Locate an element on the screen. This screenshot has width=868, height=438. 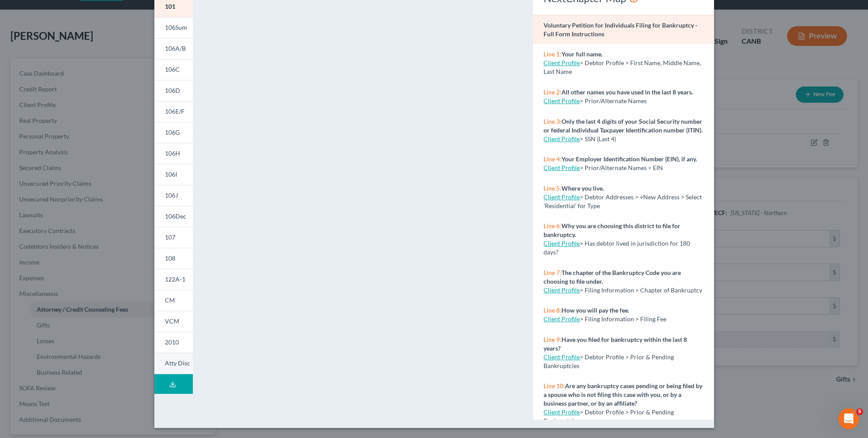
a: 2010 is located at coordinates (174, 343).